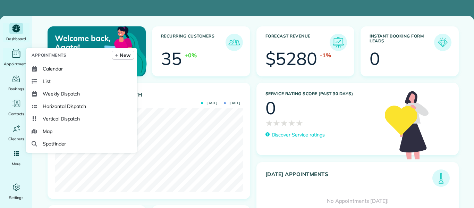  Describe the element at coordinates (82, 131) in the screenshot. I see `a: Map` at that location.